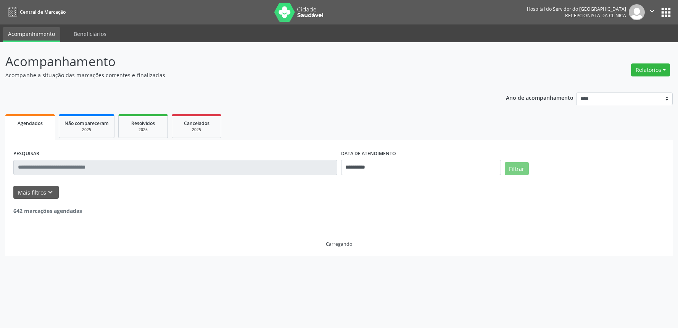 The height and width of the screenshot is (328, 678). I want to click on span: Resolvidos, so click(143, 123).